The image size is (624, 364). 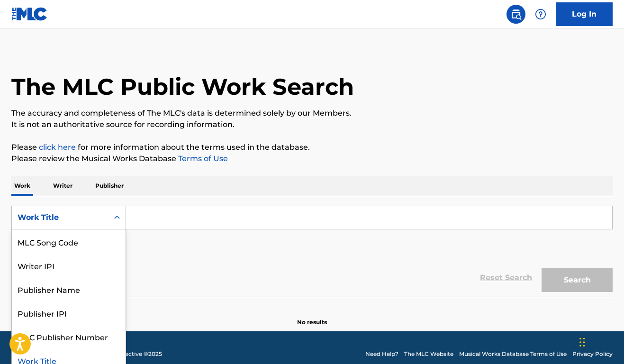 What do you see at coordinates (109, 186) in the screenshot?
I see `p: Publisher` at bounding box center [109, 186].